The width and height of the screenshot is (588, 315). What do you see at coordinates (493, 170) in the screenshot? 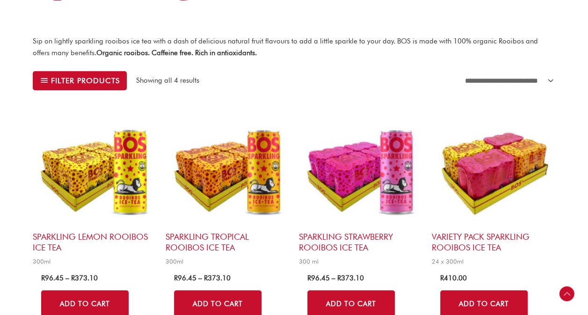
I see `img: Variety Pack Sparkling Rooibos Ice Tea` at bounding box center [493, 170].